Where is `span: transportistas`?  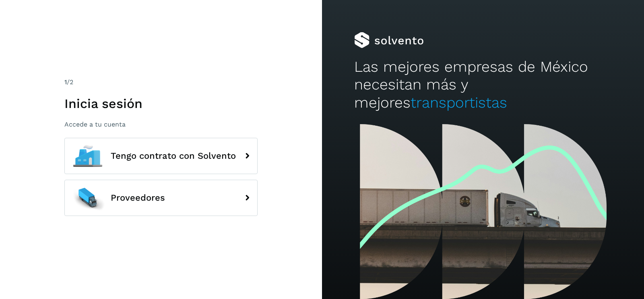
span: transportistas is located at coordinates (459, 102).